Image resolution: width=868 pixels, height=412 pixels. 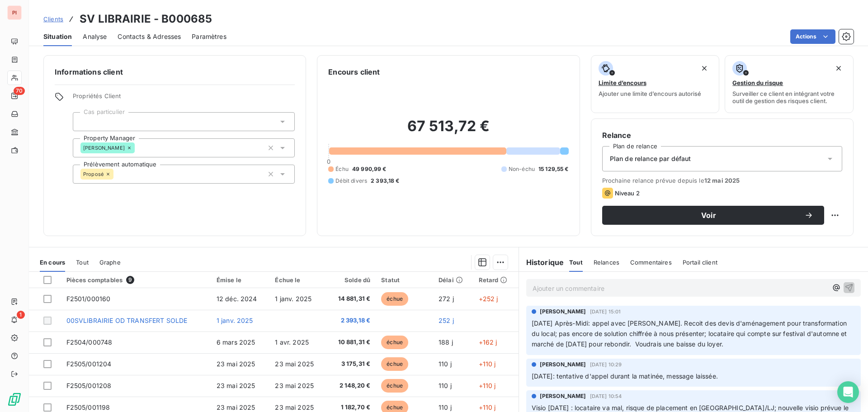 What do you see at coordinates (53, 262) in the screenshot?
I see `span: En cours` at bounding box center [53, 262].